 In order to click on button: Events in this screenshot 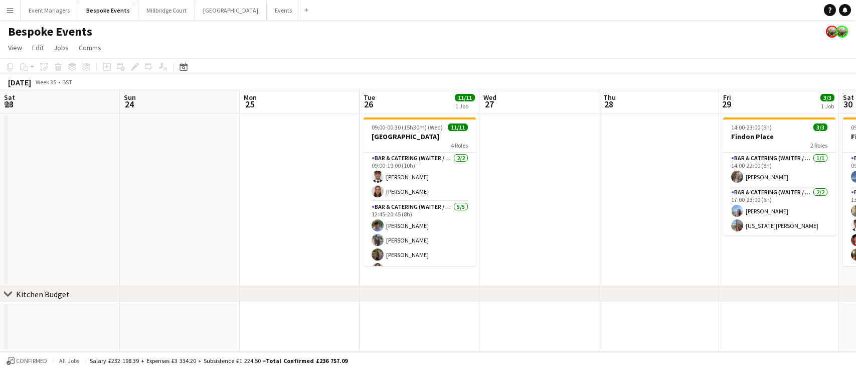, I will do `click(283, 10)`.